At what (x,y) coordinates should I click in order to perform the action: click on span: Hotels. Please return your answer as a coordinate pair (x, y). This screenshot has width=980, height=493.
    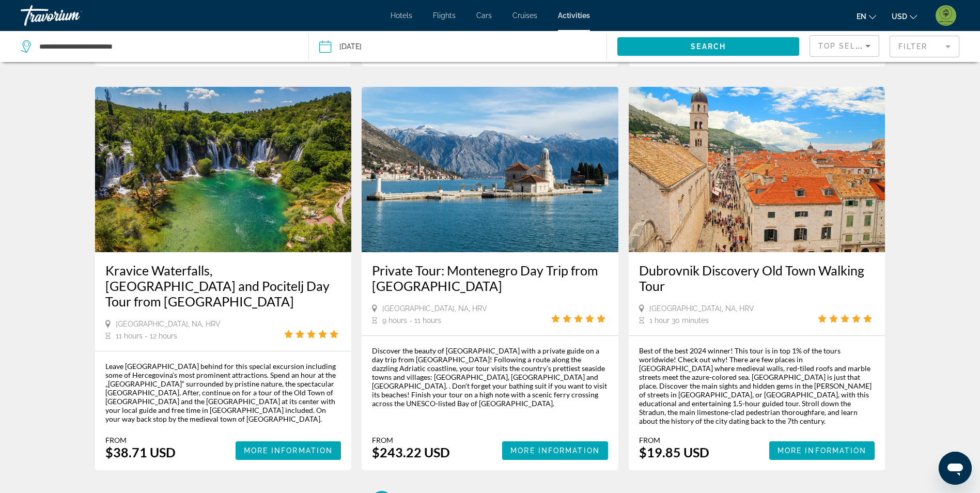
    Looking at the image, I should click on (402, 16).